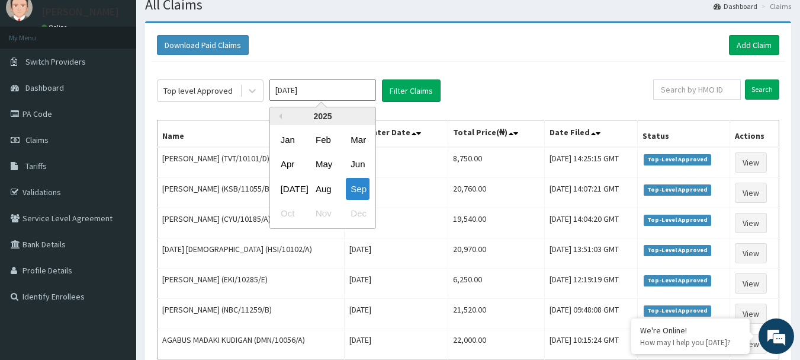 The width and height of the screenshot is (800, 360). What do you see at coordinates (496, 344) in the screenshot?
I see `td: 22,000.00` at bounding box center [496, 344].